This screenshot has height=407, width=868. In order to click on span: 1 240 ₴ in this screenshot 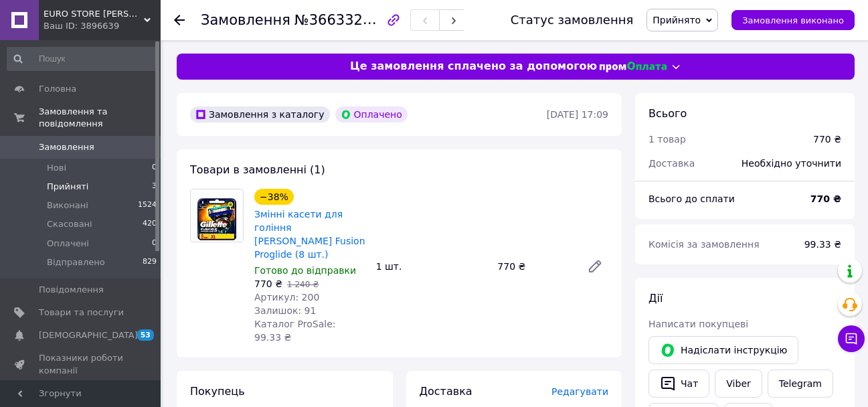, I will do `click(302, 285)`.